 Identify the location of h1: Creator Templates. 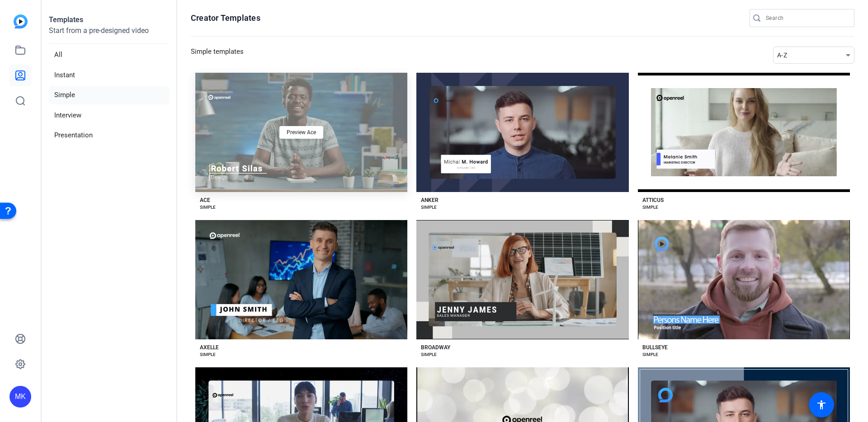
(226, 18).